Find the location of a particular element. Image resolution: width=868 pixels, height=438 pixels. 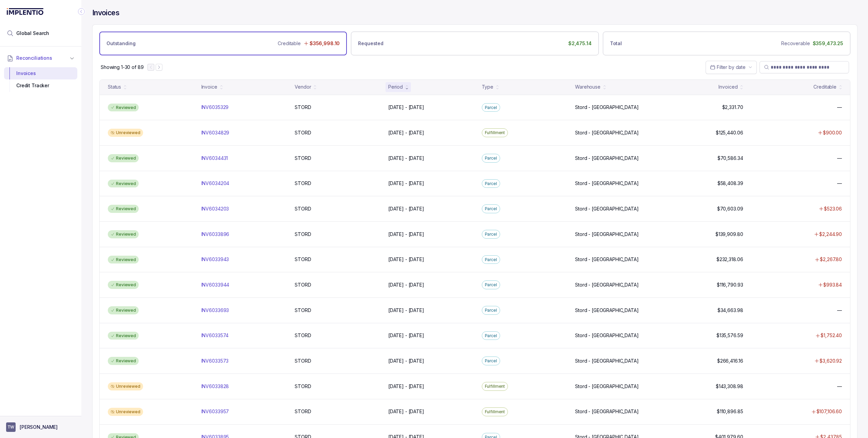

p: $125,440.06 is located at coordinates (730, 132).